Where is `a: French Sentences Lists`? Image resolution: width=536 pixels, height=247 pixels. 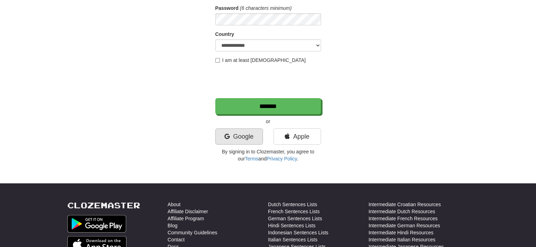 a: French Sentences Lists is located at coordinates (294, 212).